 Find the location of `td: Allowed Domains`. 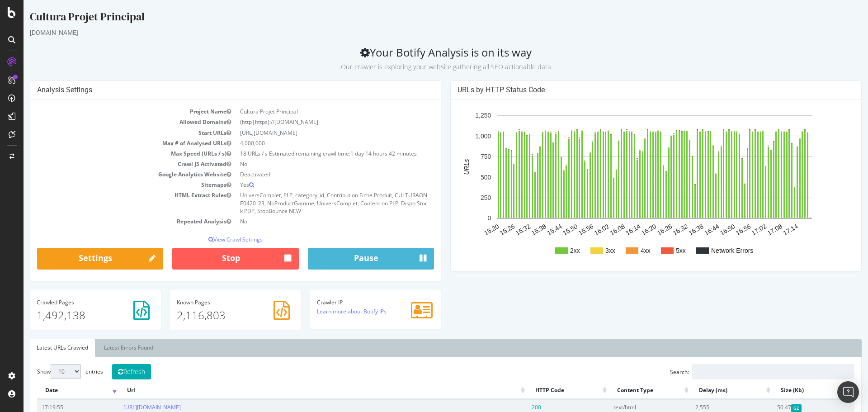

td: Allowed Domains is located at coordinates (112, 122).